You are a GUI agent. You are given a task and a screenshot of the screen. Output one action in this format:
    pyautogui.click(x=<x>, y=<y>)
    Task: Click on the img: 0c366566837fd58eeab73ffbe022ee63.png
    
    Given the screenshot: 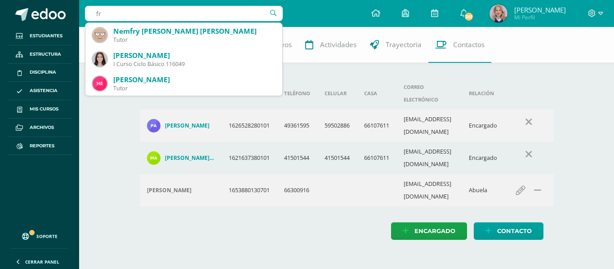 What is the action you would take?
    pyautogui.click(x=100, y=35)
    